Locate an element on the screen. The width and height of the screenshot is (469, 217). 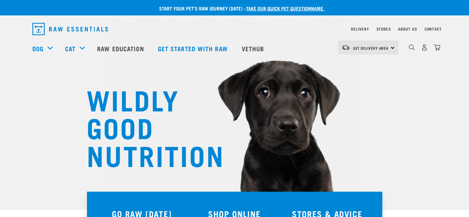
a: Dog is located at coordinates (38, 48).